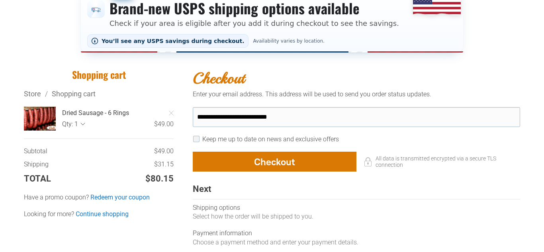 The height and width of the screenshot is (252, 544). What do you see at coordinates (99, 198) in the screenshot?
I see `label: Have a promo coupon?` at bounding box center [99, 198].